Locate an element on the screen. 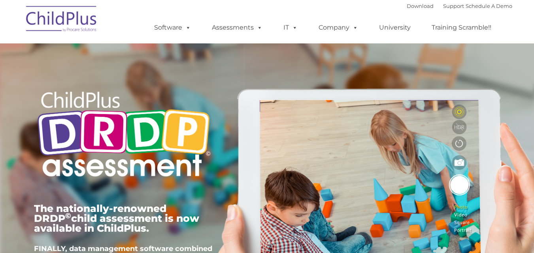 Image resolution: width=534 pixels, height=253 pixels. a: Assessments is located at coordinates (237, 28).